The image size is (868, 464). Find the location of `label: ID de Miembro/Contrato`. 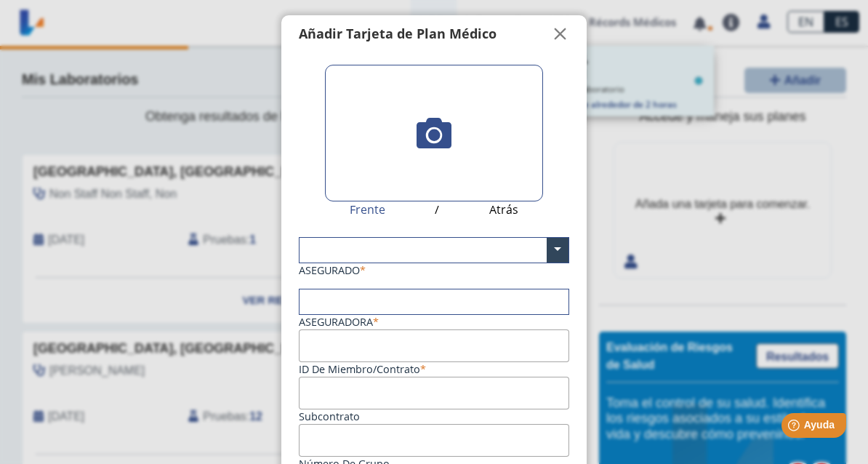

label: ID de Miembro/Contrato is located at coordinates (362, 369).